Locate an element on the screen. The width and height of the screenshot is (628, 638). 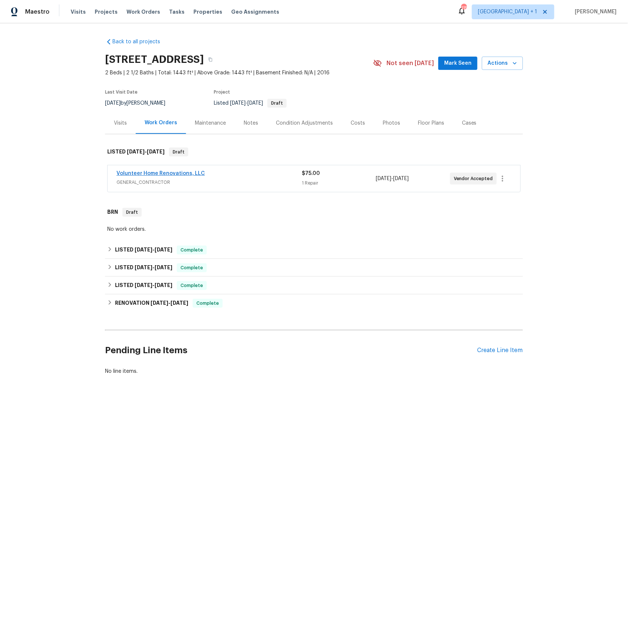
div: Work Orders is located at coordinates (161, 123).